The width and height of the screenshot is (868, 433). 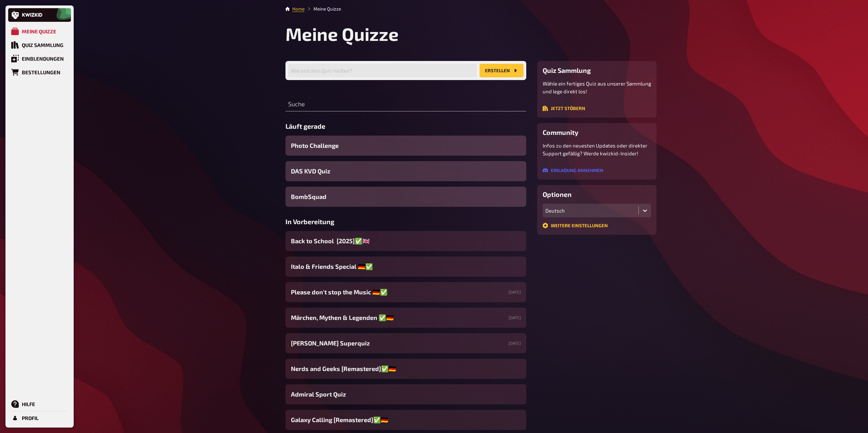 I want to click on h3: Community, so click(x=597, y=132).